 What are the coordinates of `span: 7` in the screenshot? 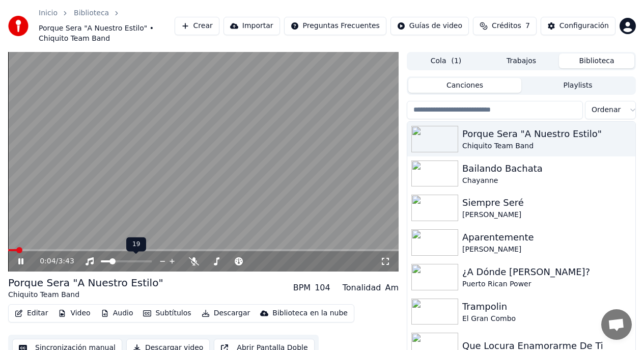 It's located at (527, 26).